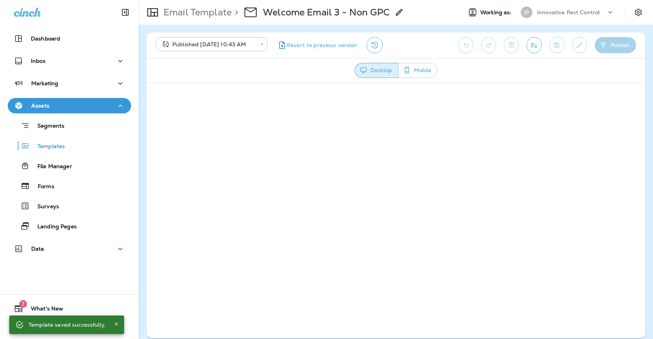 The width and height of the screenshot is (653, 339). I want to click on span: What's New, so click(43, 310).